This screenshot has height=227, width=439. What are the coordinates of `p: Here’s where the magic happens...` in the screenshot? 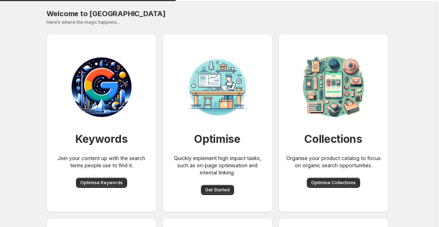 It's located at (218, 22).